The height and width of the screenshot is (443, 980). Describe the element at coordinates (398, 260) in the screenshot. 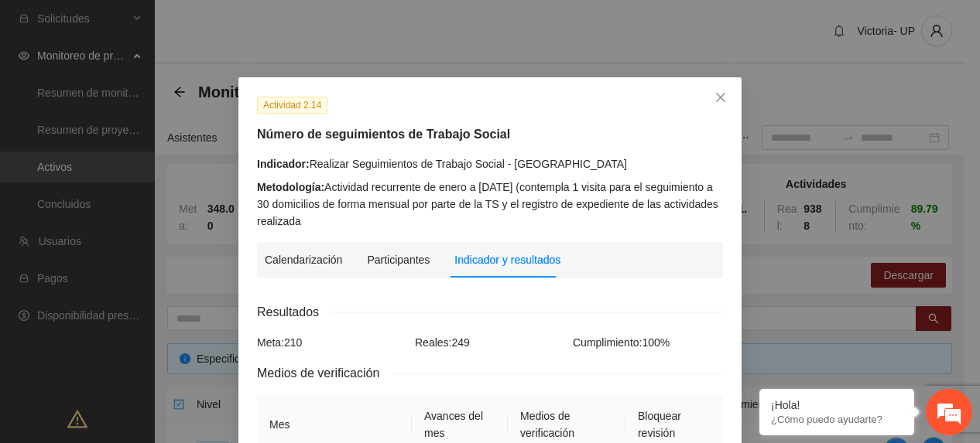

I see `div: Participantes` at that location.